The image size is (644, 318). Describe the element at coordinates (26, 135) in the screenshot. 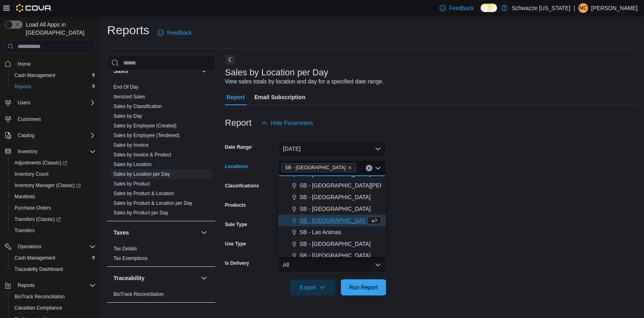

I see `span: Catalog` at that location.